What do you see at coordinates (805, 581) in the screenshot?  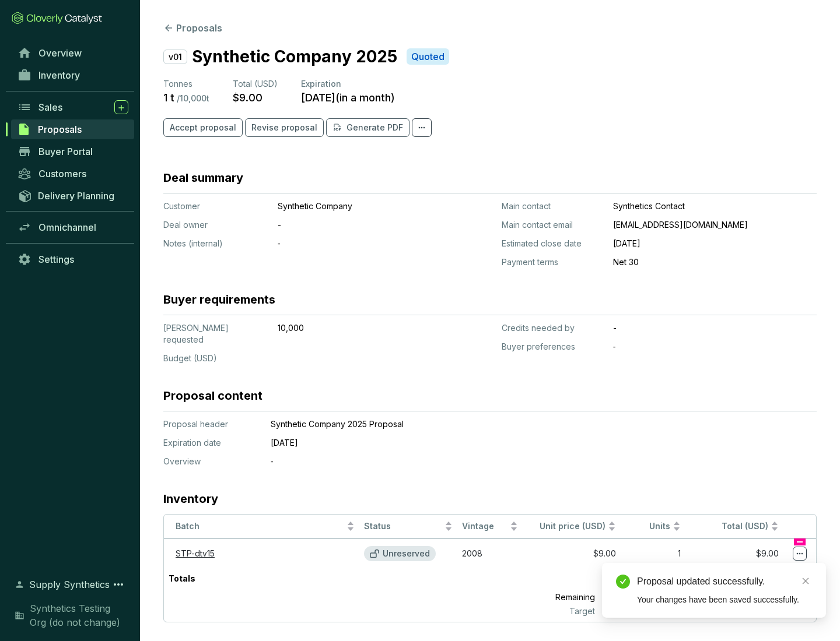 I see `a: Close` at bounding box center [805, 581].